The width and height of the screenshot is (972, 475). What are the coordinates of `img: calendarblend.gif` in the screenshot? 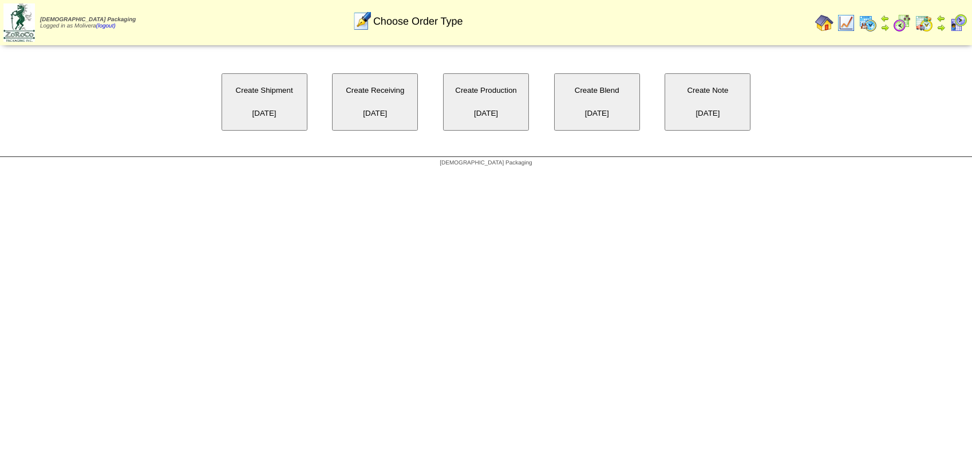 It's located at (903, 23).